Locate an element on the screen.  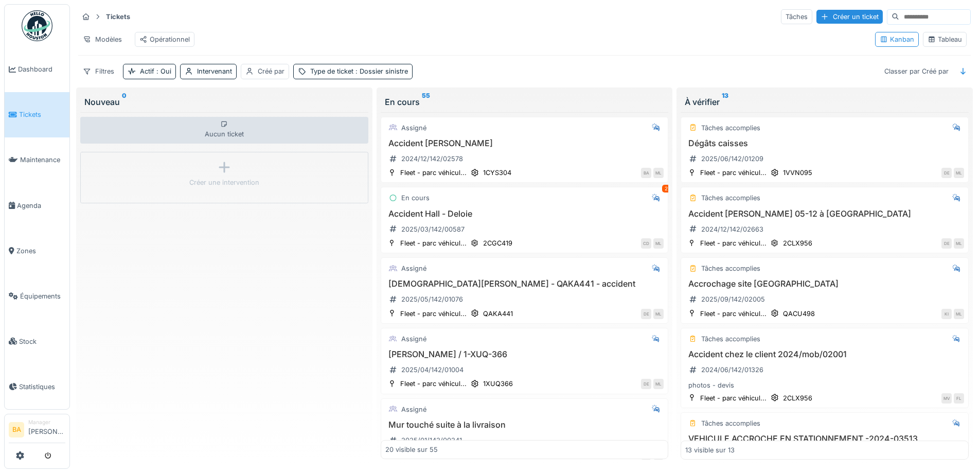
span: : Oui is located at coordinates (162, 71).